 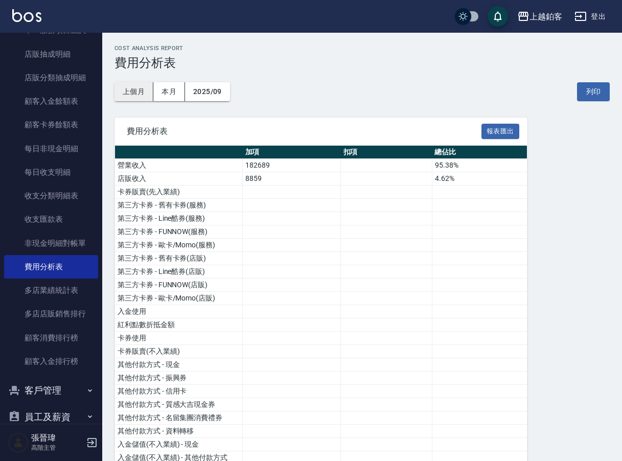 I want to click on td: 其他付款方式 - 名留集團消費禮券, so click(x=179, y=418).